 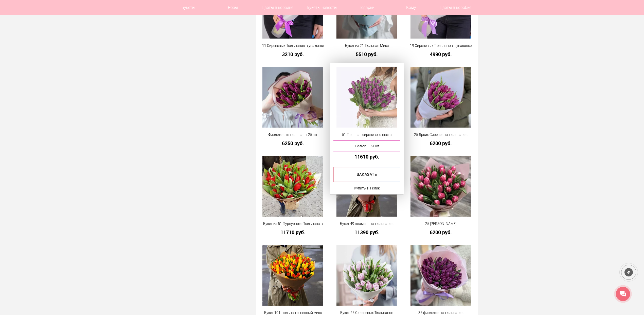 What do you see at coordinates (293, 143) in the screenshot?
I see `a: 6250 руб.` at bounding box center [293, 143].